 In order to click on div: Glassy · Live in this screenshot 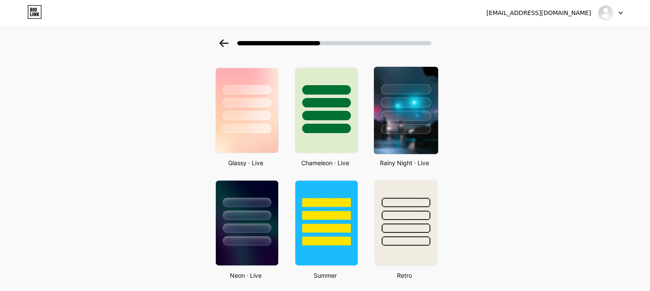, I will do `click(246, 162)`.